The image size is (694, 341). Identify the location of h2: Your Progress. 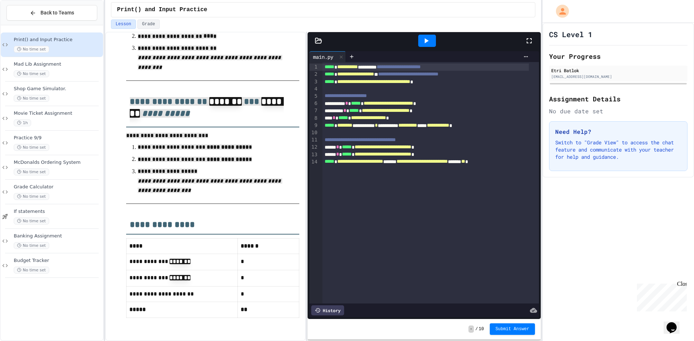
(618, 56).